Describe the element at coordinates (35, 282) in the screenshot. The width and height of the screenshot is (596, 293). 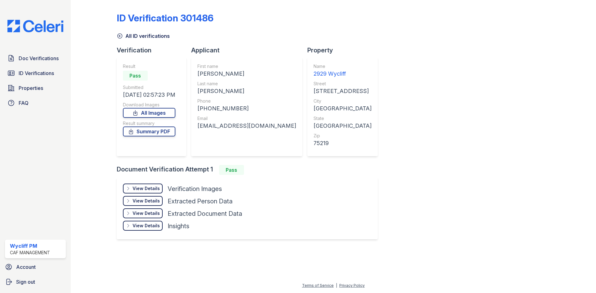
I see `button: Sign out` at that location.